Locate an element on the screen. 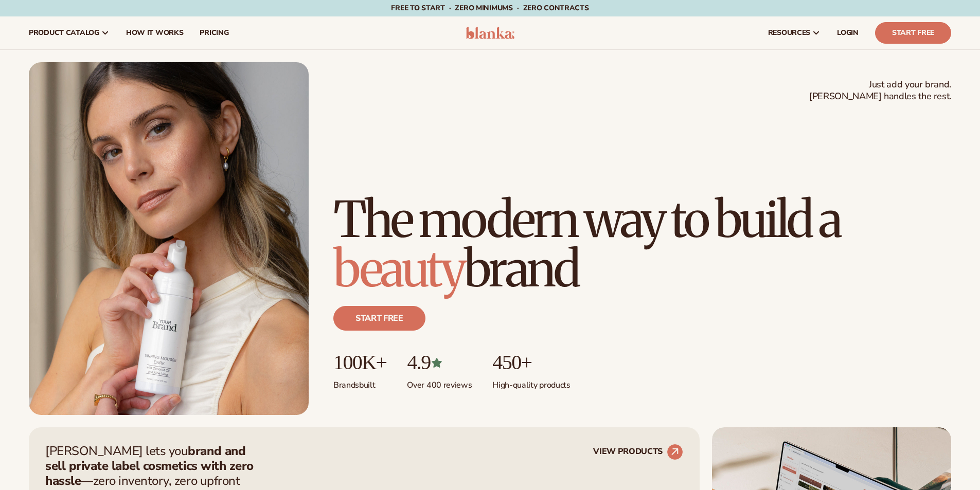 This screenshot has width=980, height=490. p: Brands built is located at coordinates (360, 382).